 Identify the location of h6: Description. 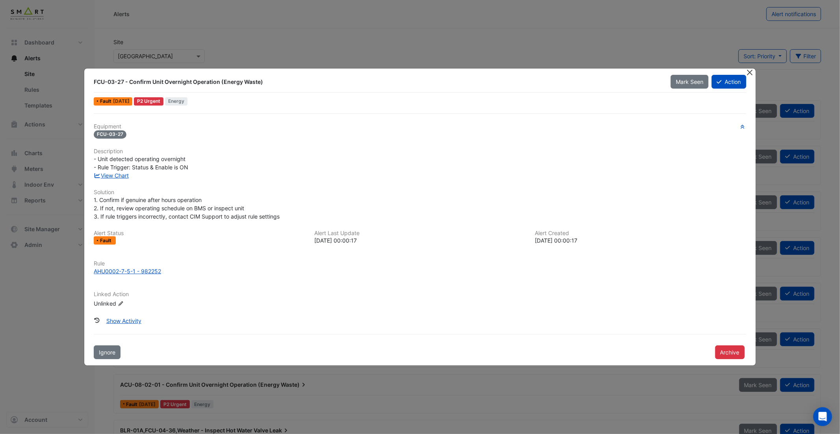
(420, 151).